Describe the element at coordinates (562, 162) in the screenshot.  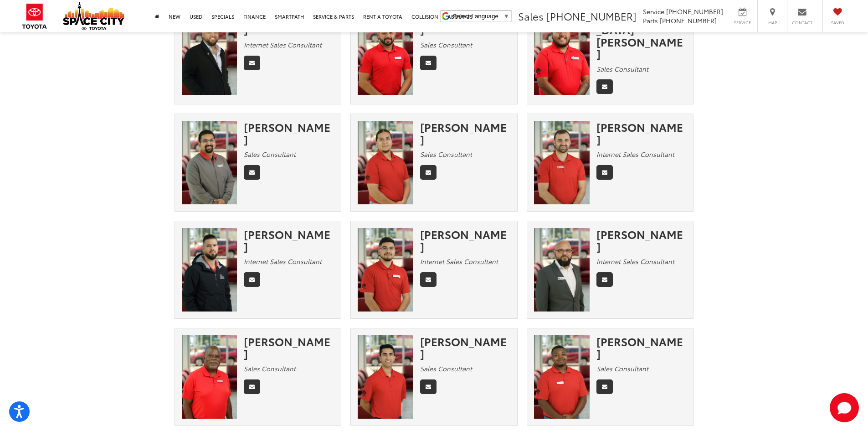
I see `img: Reece Meyer` at that location.